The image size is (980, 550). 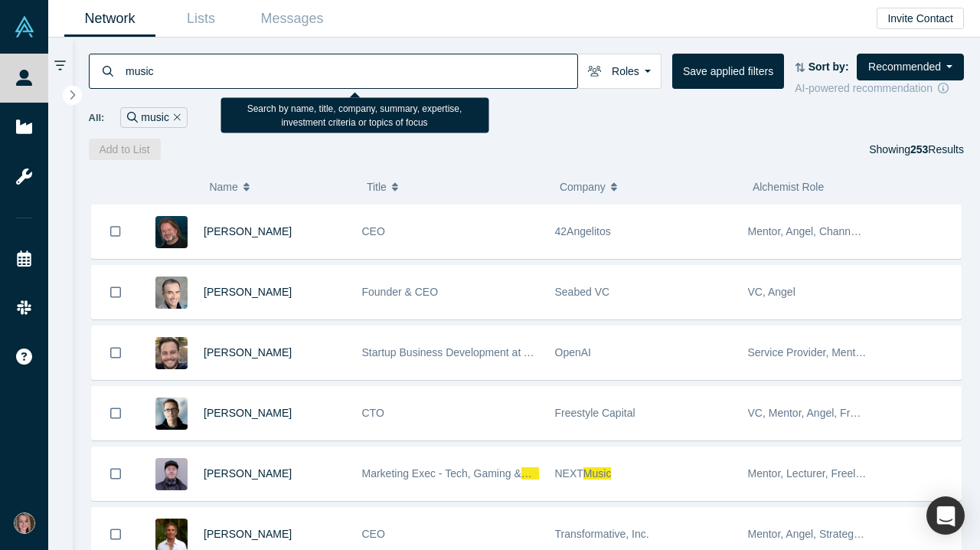 I want to click on div: AI-powered recommendation, so click(x=879, y=88).